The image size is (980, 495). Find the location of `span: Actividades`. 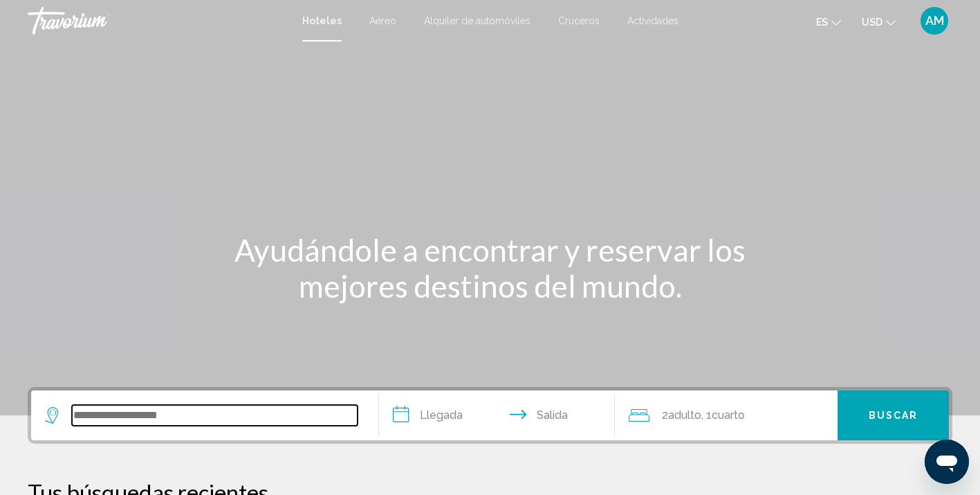

span: Actividades is located at coordinates (653, 21).